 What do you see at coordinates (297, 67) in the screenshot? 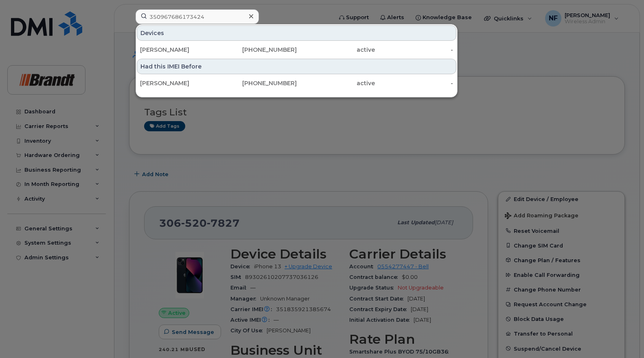
I see `div: Had this IMEI Before` at bounding box center [297, 67].